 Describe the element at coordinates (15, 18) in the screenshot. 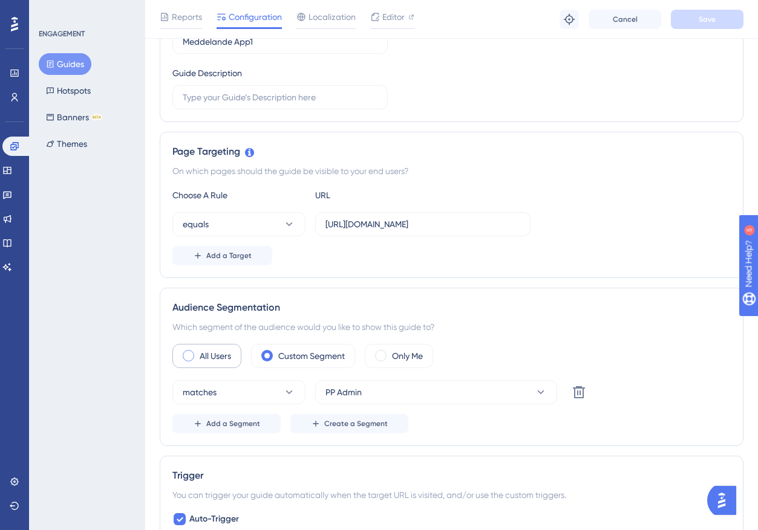

I see `img: launcher-image-alternative-text` at that location.